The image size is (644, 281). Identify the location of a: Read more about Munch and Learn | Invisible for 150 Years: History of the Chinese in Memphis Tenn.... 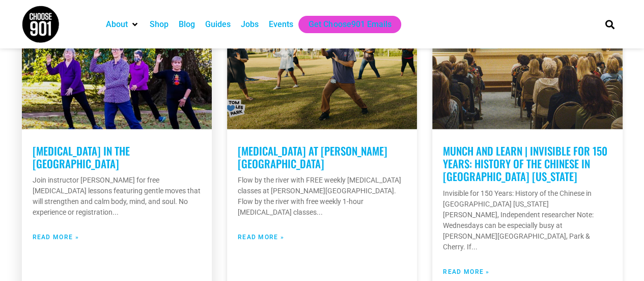
(466, 272).